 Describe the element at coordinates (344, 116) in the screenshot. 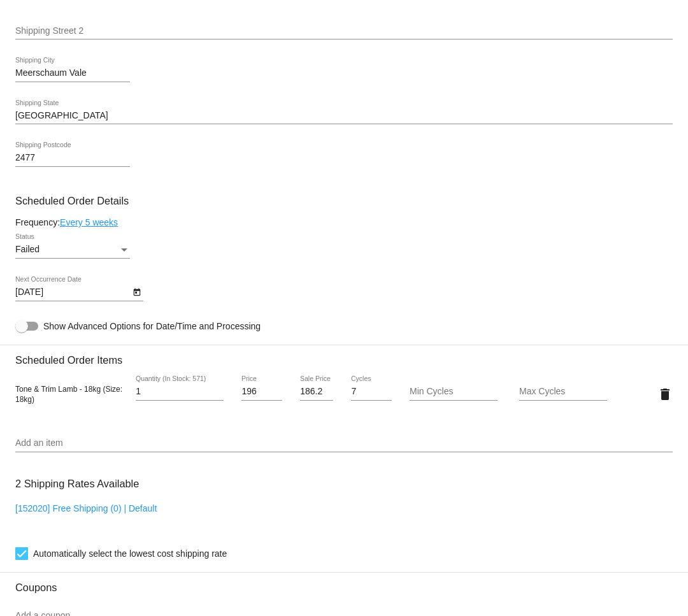

I see `input: Shipping State` at that location.